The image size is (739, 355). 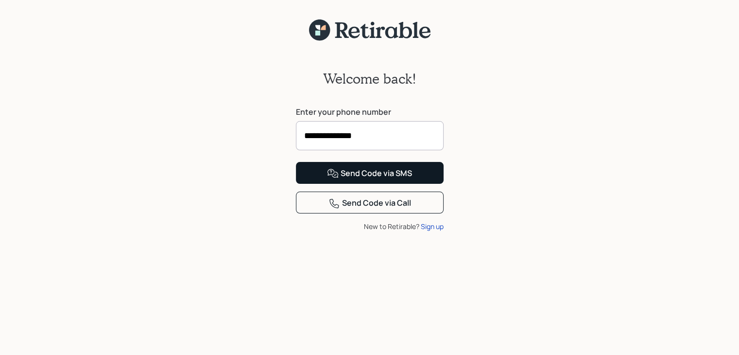 What do you see at coordinates (370, 203) in the screenshot?
I see `div: Send Code via Call` at bounding box center [370, 203].